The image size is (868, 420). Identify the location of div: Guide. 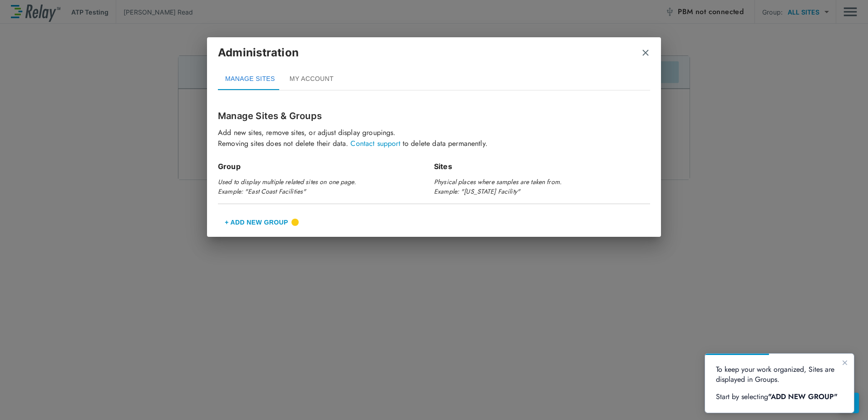
(74, 30).